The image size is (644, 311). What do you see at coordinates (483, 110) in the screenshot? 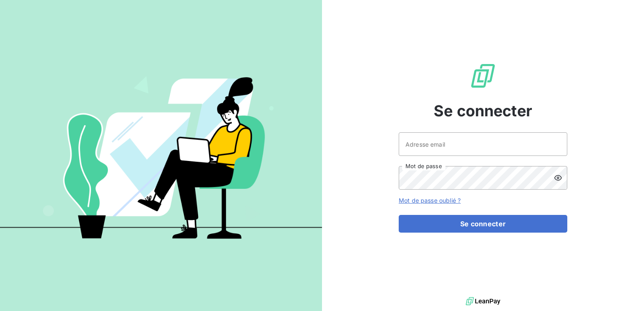
I see `span: Se connecter` at bounding box center [483, 110].